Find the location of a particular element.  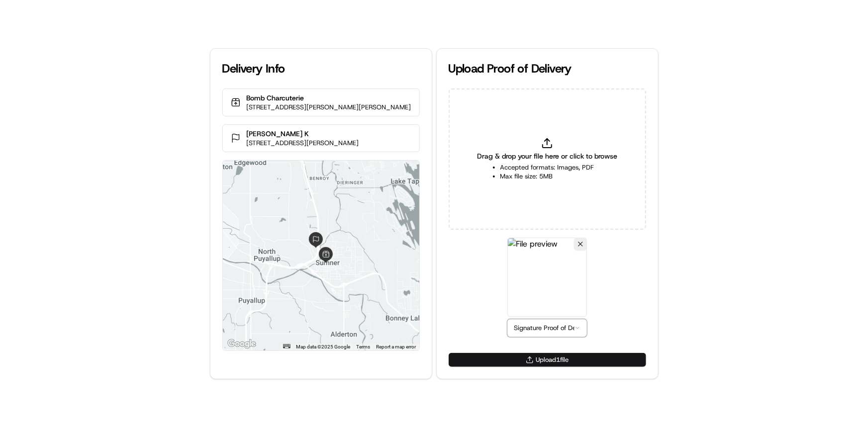

div: Delivery Info is located at coordinates (321, 68).